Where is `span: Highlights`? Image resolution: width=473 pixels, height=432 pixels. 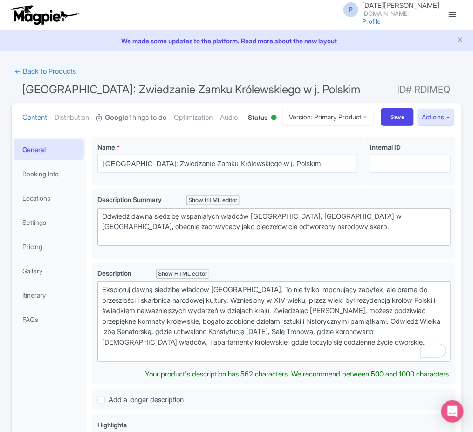
span: Highlights is located at coordinates (112, 424).